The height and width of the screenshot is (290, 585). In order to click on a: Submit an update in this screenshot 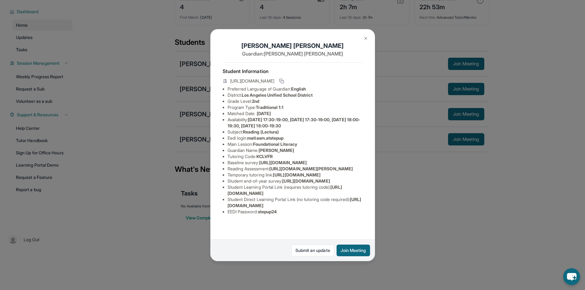, I will do `click(312, 250)`.